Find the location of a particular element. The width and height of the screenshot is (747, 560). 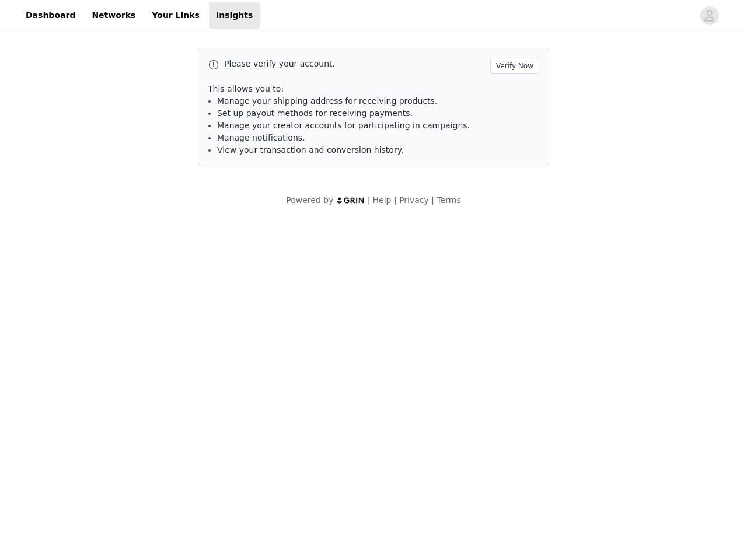

span: Powered by is located at coordinates (309, 200).